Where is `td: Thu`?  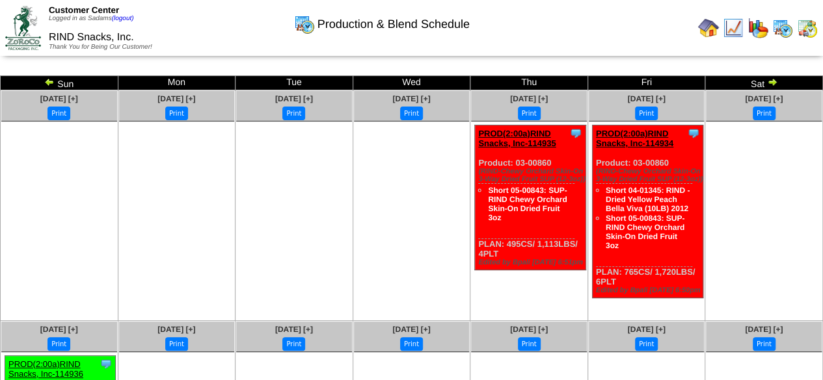
td: Thu is located at coordinates (529, 83).